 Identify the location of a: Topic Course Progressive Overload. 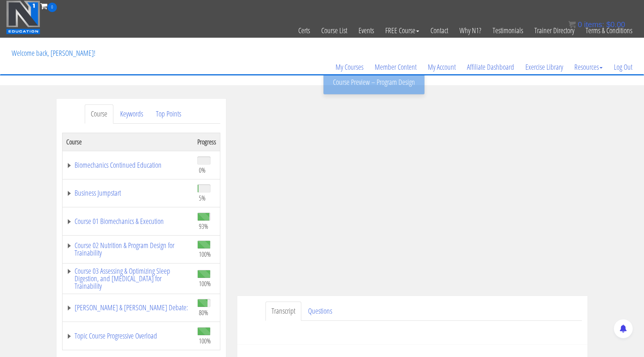
(128, 336).